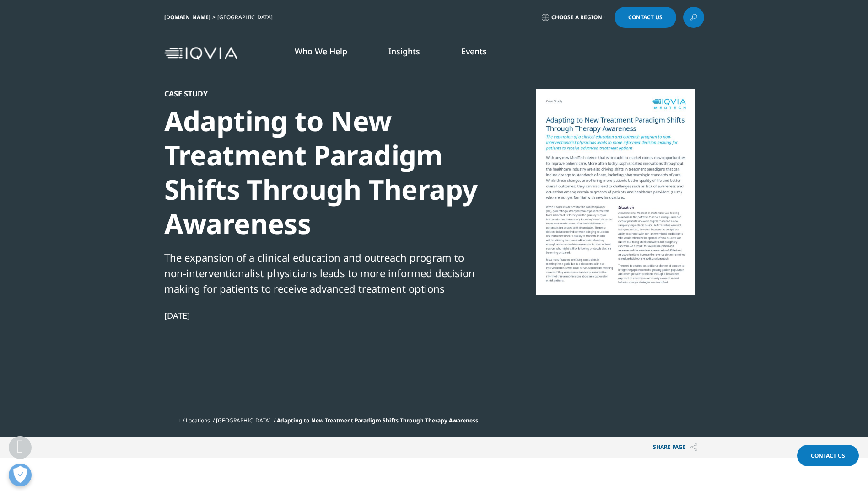 This screenshot has width=868, height=491. Describe the element at coordinates (321, 172) in the screenshot. I see `div: Adapting to New Treatment Paradigm Shifts Through Therapy Awareness` at that location.